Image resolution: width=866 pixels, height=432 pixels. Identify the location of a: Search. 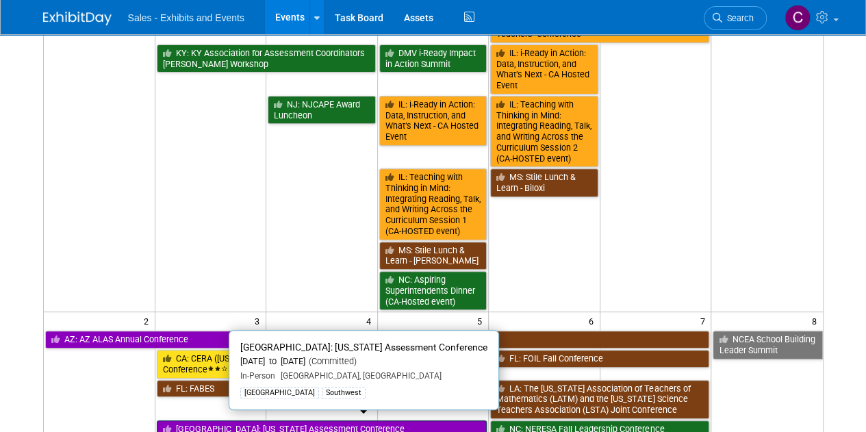
(735, 18).